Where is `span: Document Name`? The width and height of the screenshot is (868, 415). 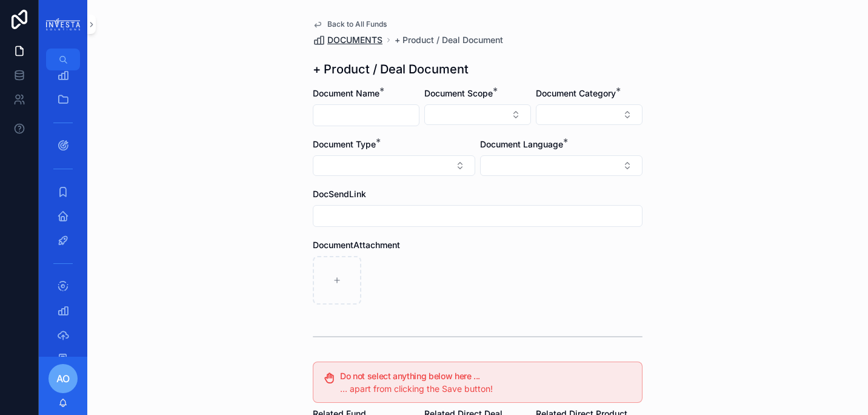 span: Document Name is located at coordinates (346, 92).